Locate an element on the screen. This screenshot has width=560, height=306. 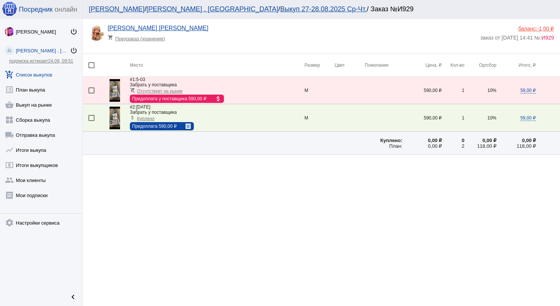
div: Предоплата 590,00 ₽ is located at coordinates (157, 126).